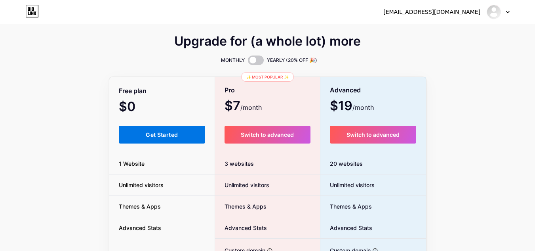 This screenshot has width=535, height=251. I want to click on span: Get Started, so click(162, 134).